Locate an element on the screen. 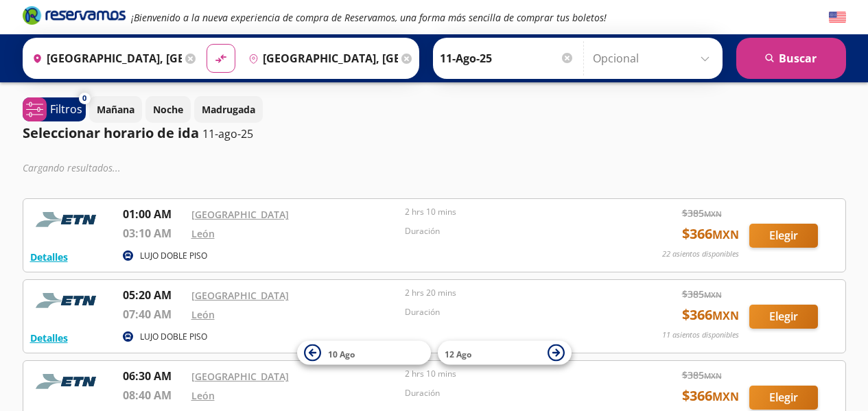 The image size is (868, 411). em: Cargando resultados ... is located at coordinates (71, 167).